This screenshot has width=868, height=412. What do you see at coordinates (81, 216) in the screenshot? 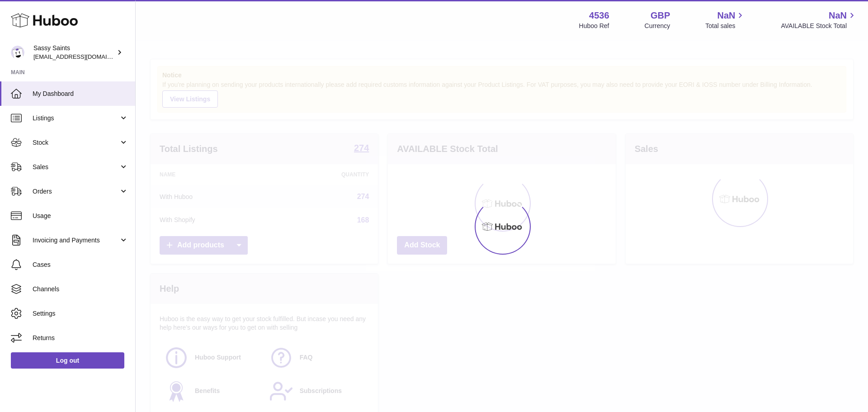
I see `span: Usage` at bounding box center [81, 216].